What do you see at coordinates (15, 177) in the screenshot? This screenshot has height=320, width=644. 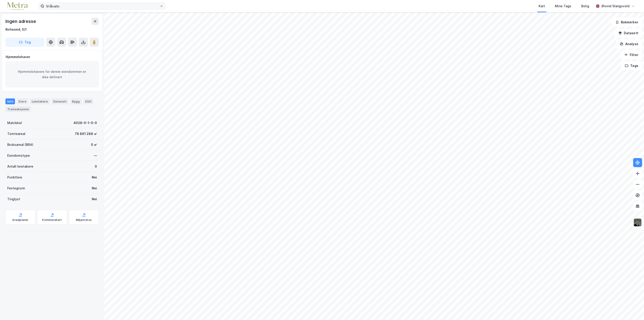 I see `div: Punktleie` at bounding box center [15, 177].